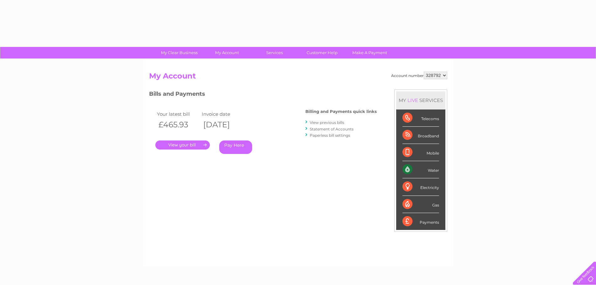 This screenshot has width=596, height=285. What do you see at coordinates (421, 170) in the screenshot?
I see `div: Water` at bounding box center [421, 170].